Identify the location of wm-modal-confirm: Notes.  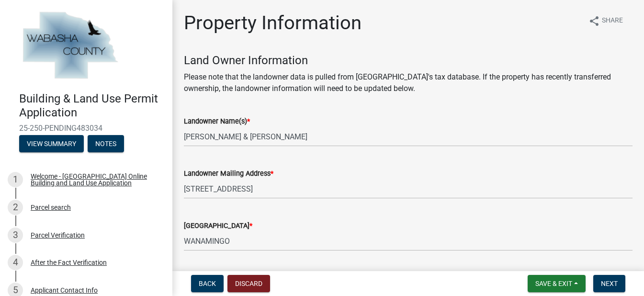
(106, 144).